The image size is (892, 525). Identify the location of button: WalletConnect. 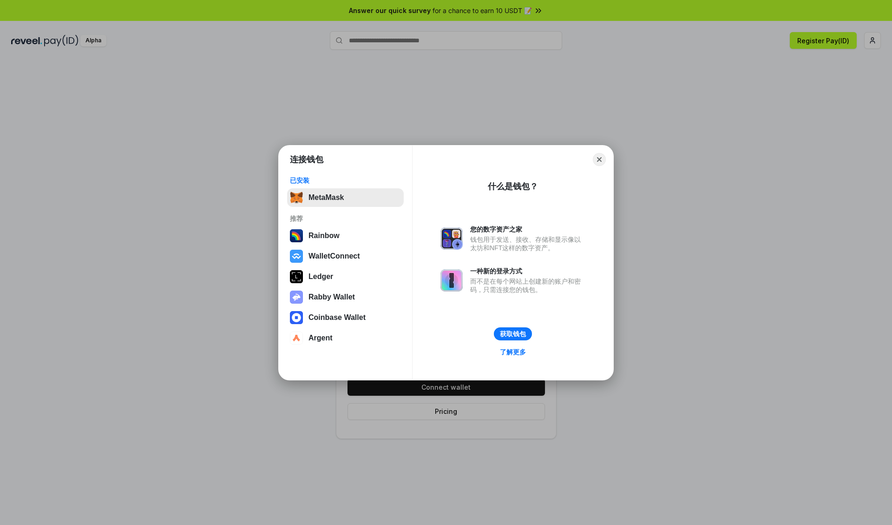
(345, 256).